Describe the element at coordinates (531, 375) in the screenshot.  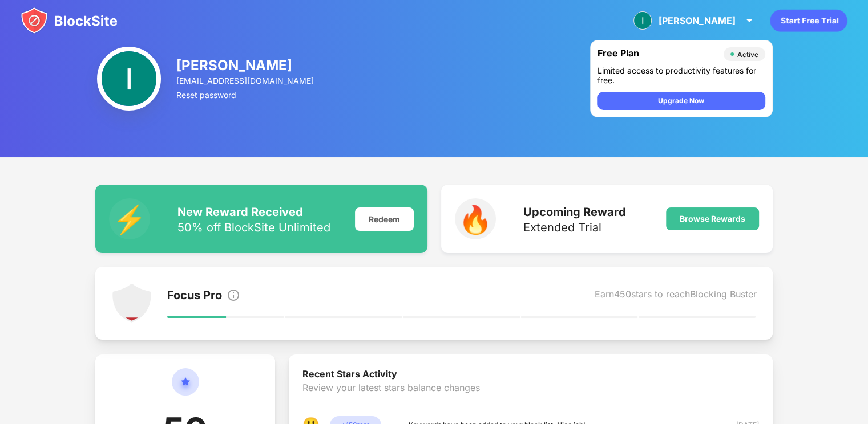
I see `div: Recent Stars Activity` at that location.